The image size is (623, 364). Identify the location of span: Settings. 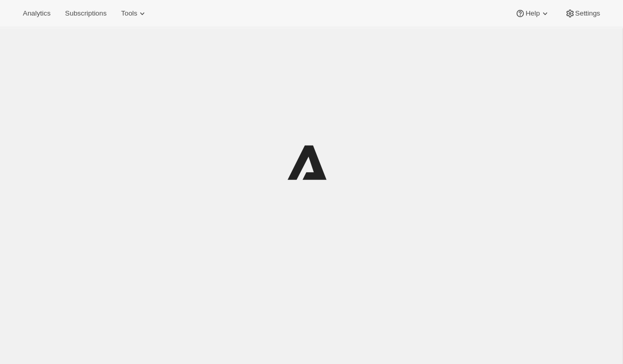
(587, 14).